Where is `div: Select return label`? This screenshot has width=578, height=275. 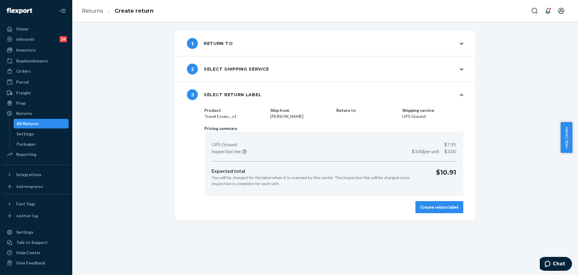 div: Select return label is located at coordinates (224, 95).